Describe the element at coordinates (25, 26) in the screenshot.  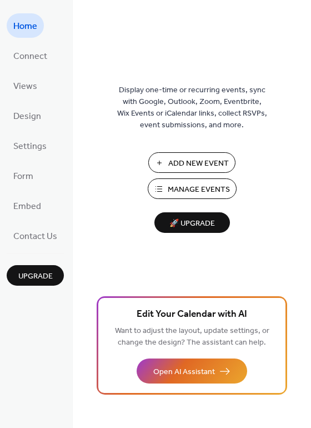
I see `a: Home` at that location.